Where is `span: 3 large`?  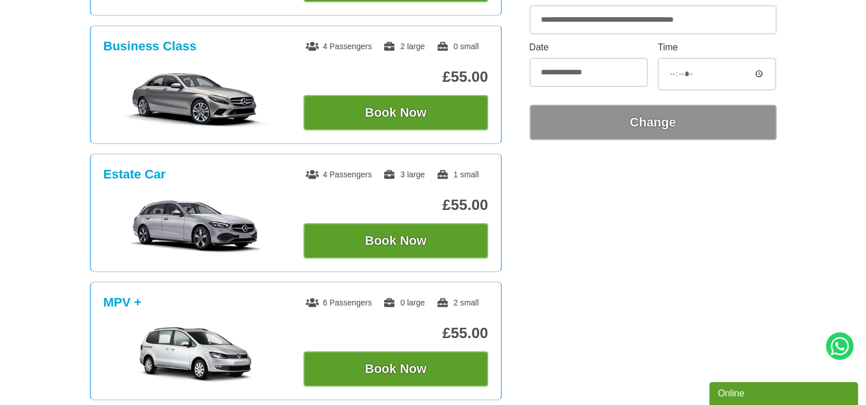 span: 3 large is located at coordinates (404, 175).